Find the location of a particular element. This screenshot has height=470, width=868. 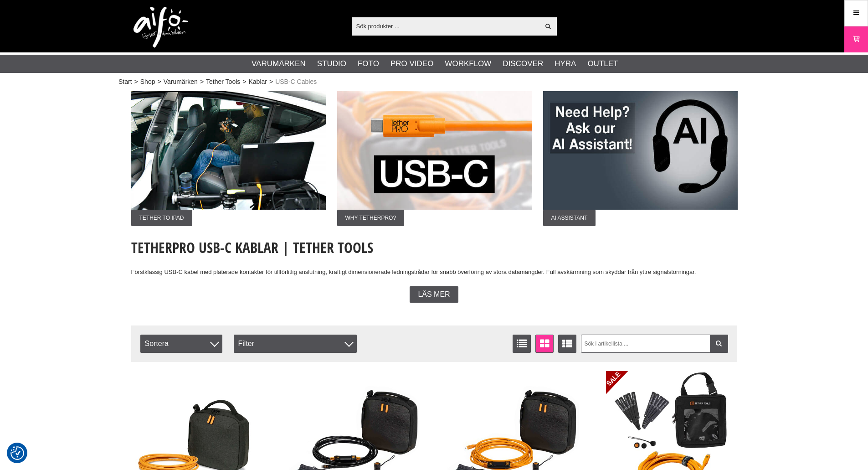

img: Annons:003 ban-tet-USB-C.jpg is located at coordinates (434, 151).